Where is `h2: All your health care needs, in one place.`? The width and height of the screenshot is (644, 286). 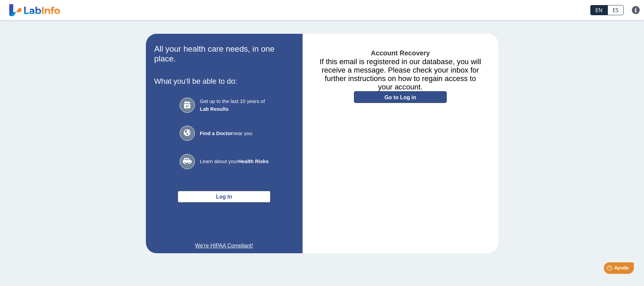
h2: All your health care needs, in one place. is located at coordinates (224, 54).